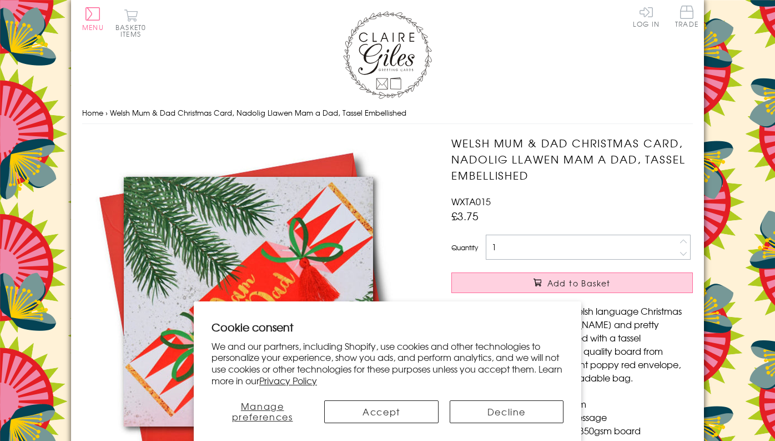  I want to click on nav: breadcrumbs, so click(388, 113).